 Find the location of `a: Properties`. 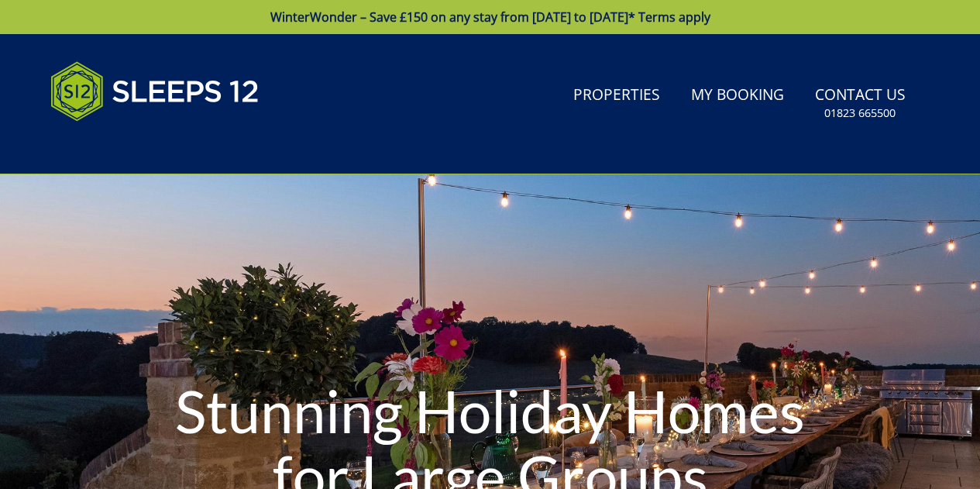

a: Properties is located at coordinates (617, 95).